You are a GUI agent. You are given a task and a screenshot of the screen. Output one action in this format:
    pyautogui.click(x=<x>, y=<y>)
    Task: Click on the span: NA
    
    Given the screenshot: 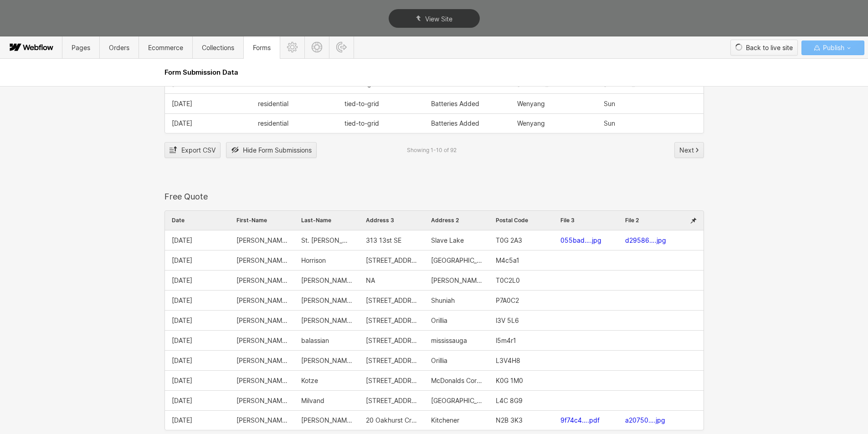 What is the action you would take?
    pyautogui.click(x=371, y=281)
    